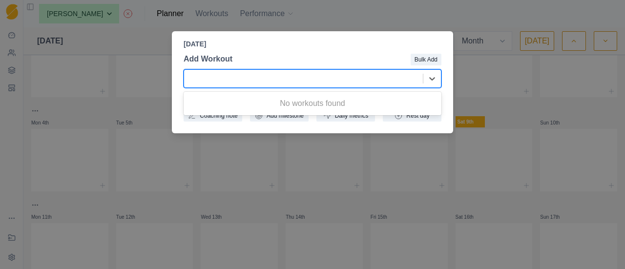 The height and width of the screenshot is (269, 625). I want to click on button: Daily metrics, so click(346, 116).